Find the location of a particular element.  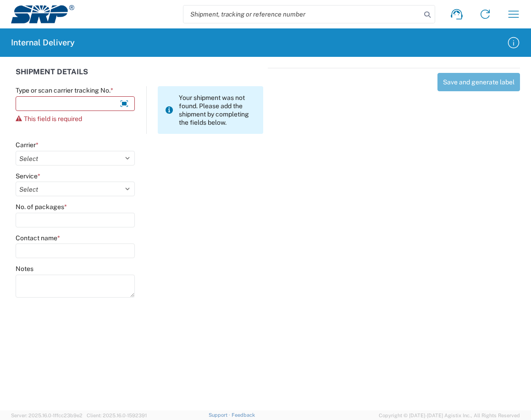

label: Service is located at coordinates (28, 176).